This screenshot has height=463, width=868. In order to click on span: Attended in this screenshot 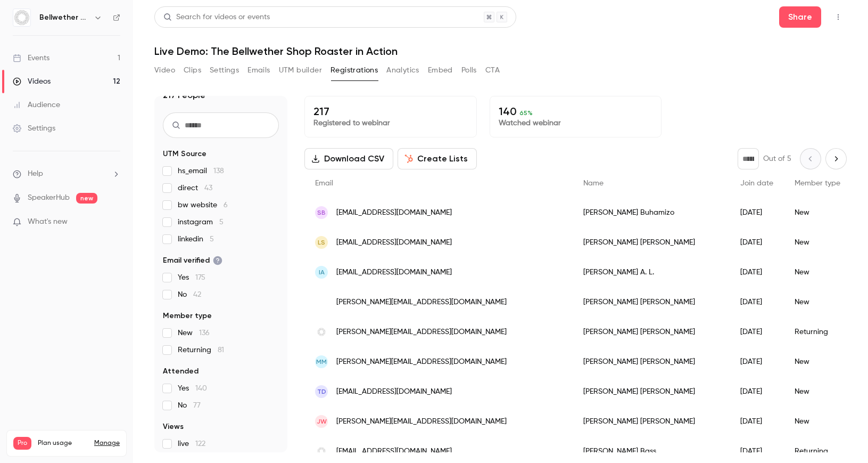, I will do `click(180, 372)`.